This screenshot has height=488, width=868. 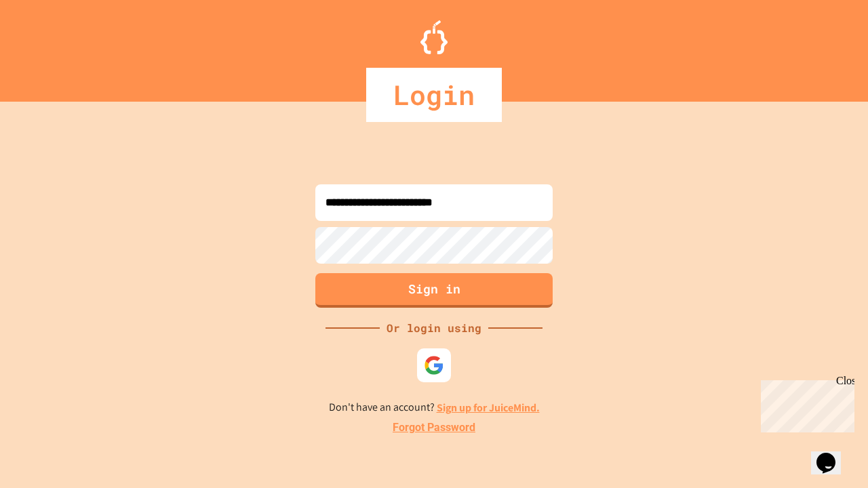 What do you see at coordinates (434, 95) in the screenshot?
I see `div: Login` at bounding box center [434, 95].